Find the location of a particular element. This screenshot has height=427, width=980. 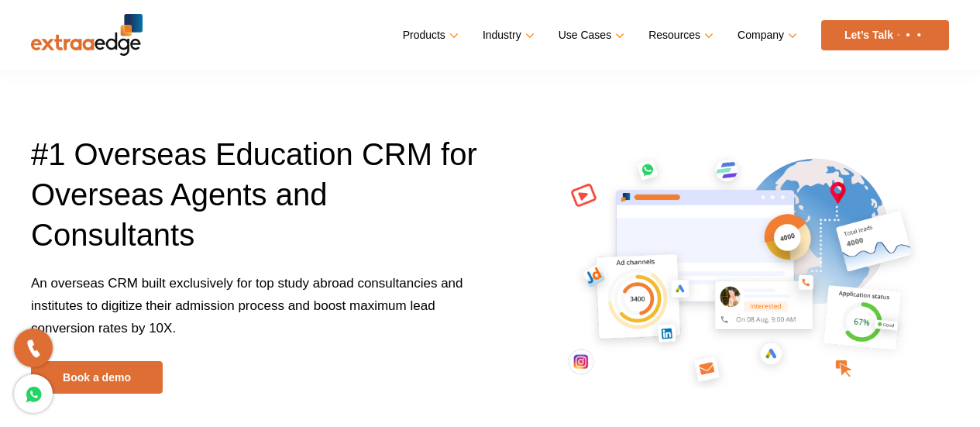

a: Let’s Talk is located at coordinates (885, 35).